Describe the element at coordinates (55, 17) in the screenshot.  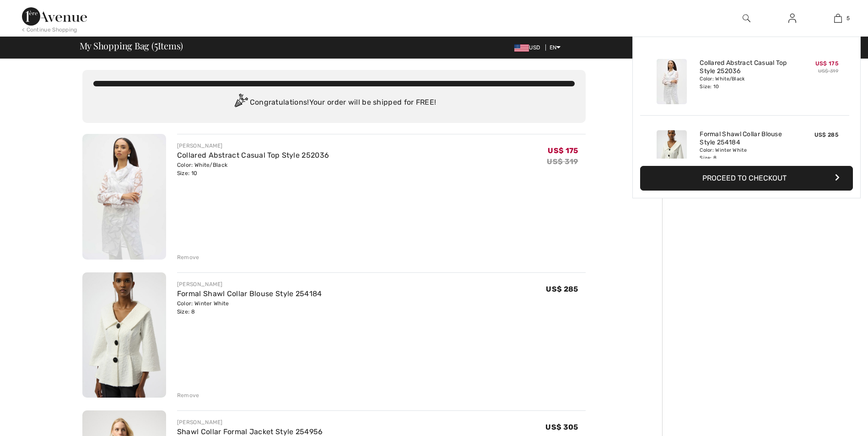
I see `img: 1ère Avenue` at that location.